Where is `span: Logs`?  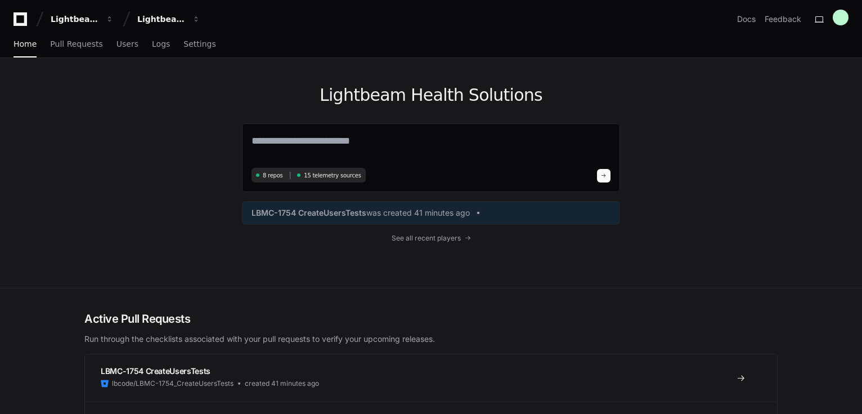 span: Logs is located at coordinates (161, 44).